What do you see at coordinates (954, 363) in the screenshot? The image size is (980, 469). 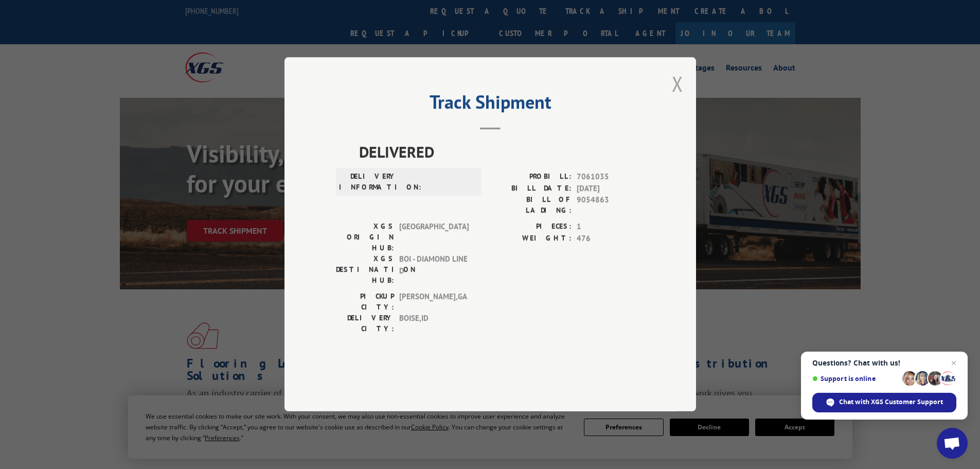 I see `span: Close chat` at bounding box center [954, 363].